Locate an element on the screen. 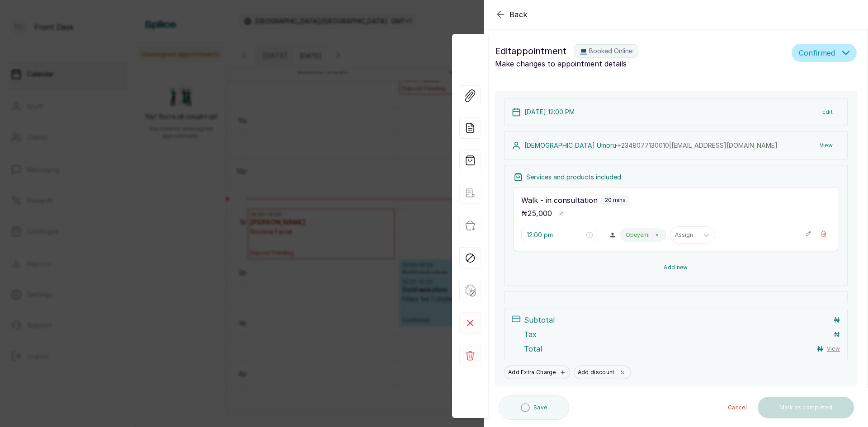  button: Confirmed is located at coordinates (825, 53).